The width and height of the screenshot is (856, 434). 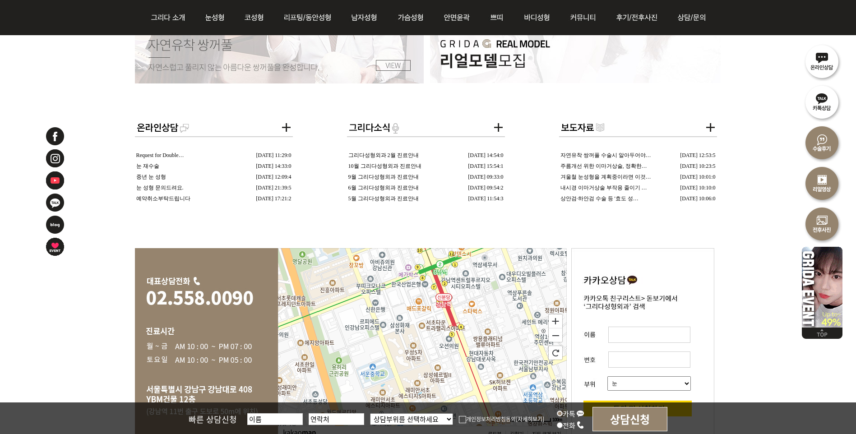 I want to click on a: 겨울철 눈성형을 계획중이라면 이것…, so click(x=605, y=177).